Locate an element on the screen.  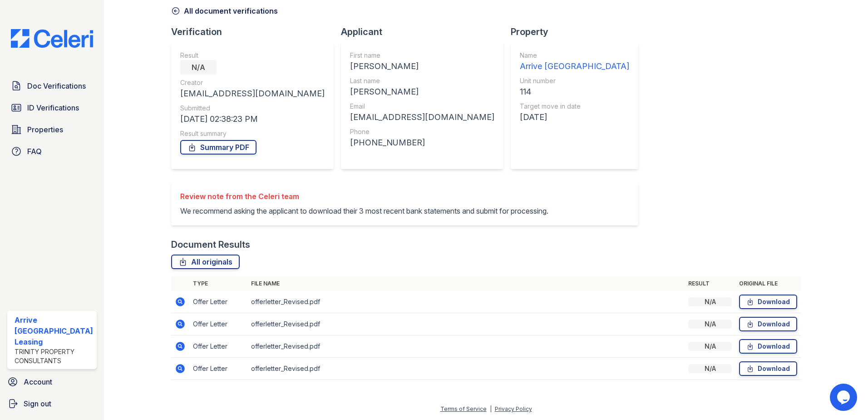
div: Creator is located at coordinates (252, 83).